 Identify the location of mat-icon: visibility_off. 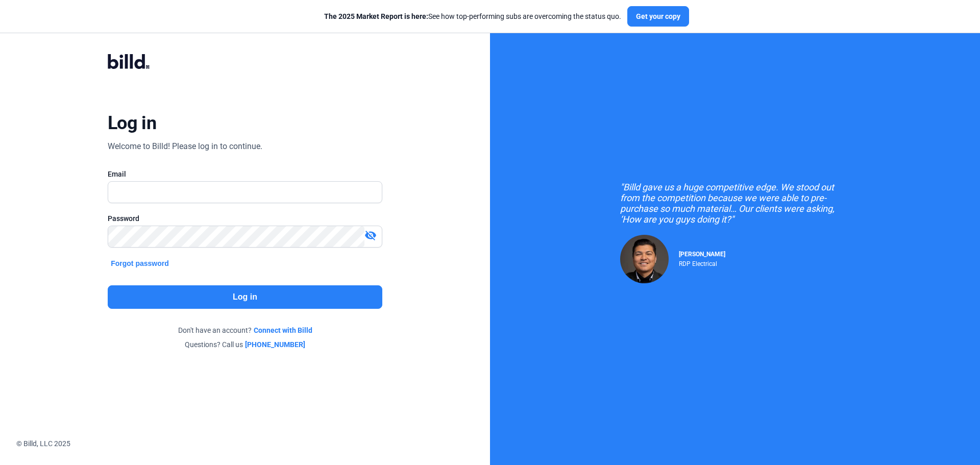
(371, 235).